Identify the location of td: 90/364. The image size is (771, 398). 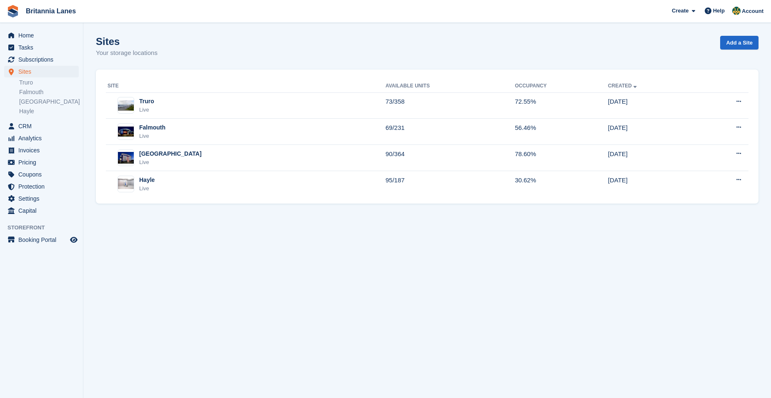
(450, 158).